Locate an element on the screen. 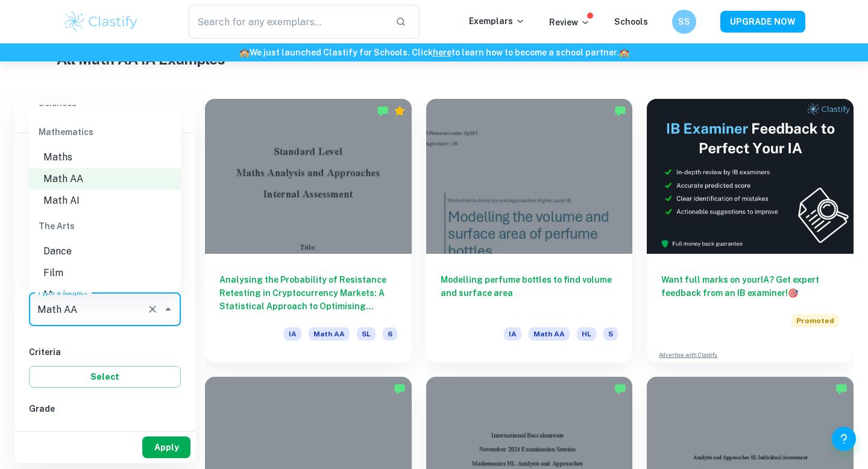 This screenshot has height=469, width=868. div: The Arts is located at coordinates (105, 226).